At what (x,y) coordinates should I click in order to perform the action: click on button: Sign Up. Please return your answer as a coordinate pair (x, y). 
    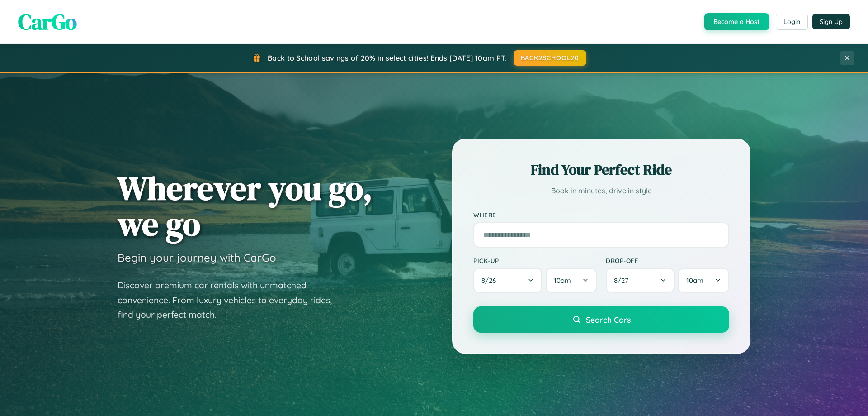
    Looking at the image, I should click on (831, 22).